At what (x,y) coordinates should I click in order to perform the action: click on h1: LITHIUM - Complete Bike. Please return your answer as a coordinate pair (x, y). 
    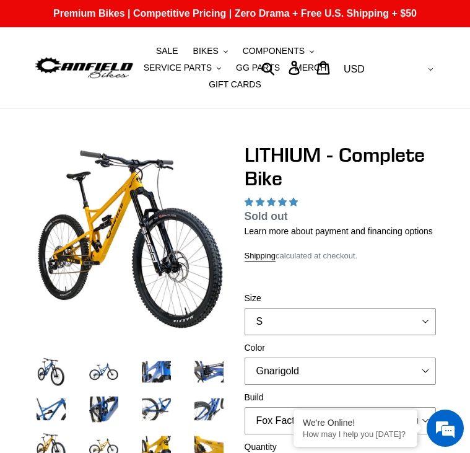
    Looking at the image, I should click on (341, 167).